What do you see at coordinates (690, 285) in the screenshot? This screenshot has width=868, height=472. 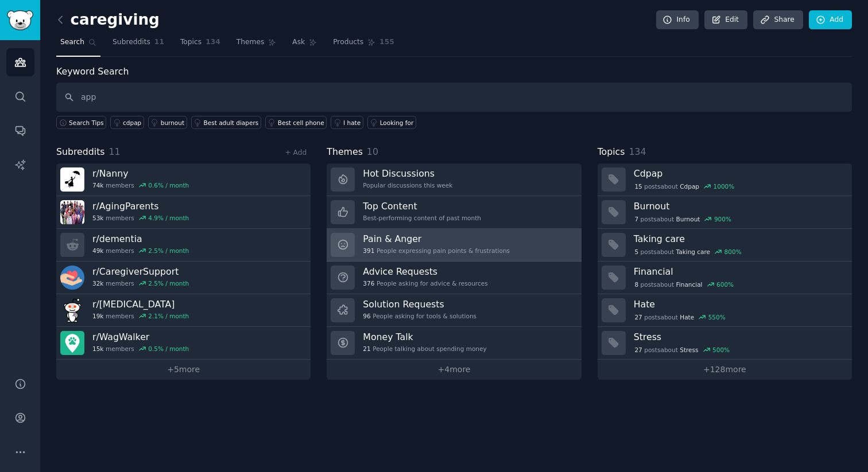 I see `span: Financial` at bounding box center [690, 285].